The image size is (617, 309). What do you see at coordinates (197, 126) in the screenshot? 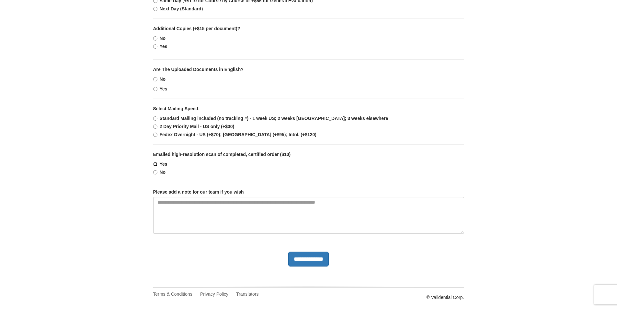
I see `b: 2 Day Priority Mail - US only (+$30)` at bounding box center [197, 126].